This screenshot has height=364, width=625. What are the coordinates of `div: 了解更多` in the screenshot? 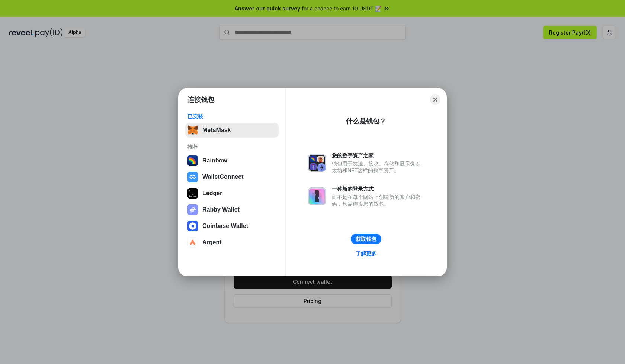 It's located at (366, 254).